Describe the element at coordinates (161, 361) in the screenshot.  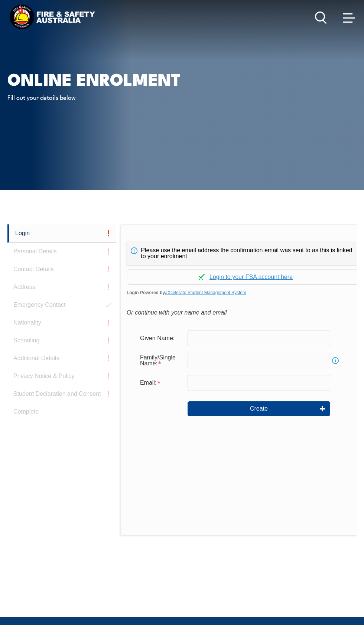
I see `div: Family/Single Name is required.` at that location.